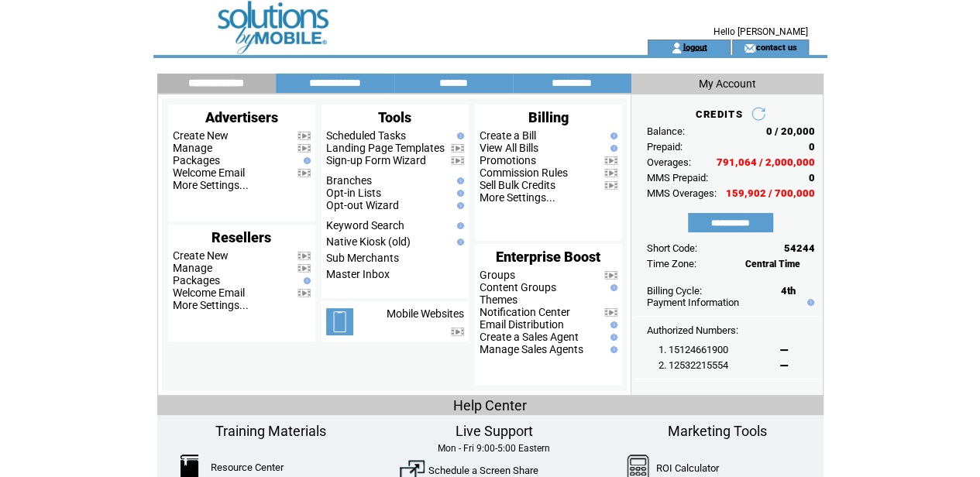 The width and height of the screenshot is (980, 477). I want to click on a: Mobile Websites, so click(425, 313).